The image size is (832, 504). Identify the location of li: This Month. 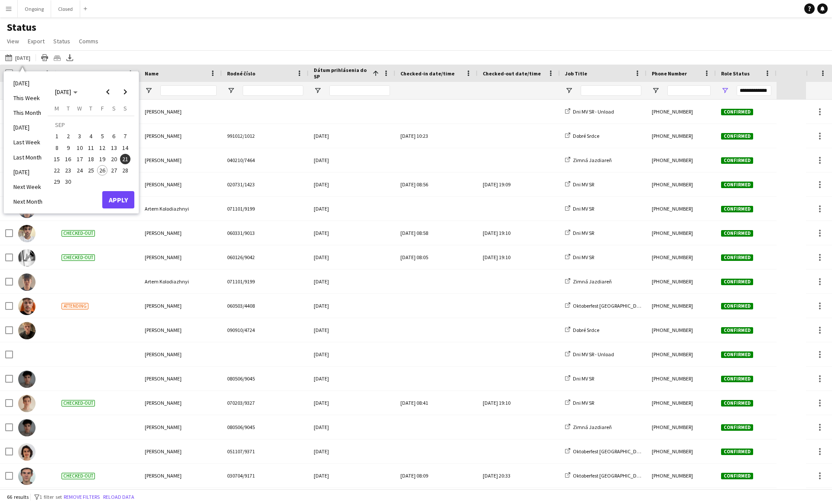
(27, 113).